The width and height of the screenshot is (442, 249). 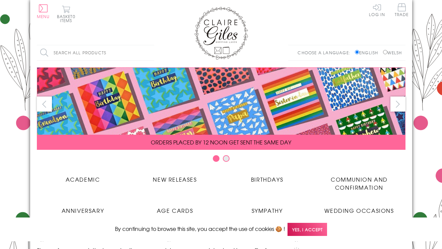 What do you see at coordinates (83, 177) in the screenshot?
I see `a: Academic` at bounding box center [83, 177].